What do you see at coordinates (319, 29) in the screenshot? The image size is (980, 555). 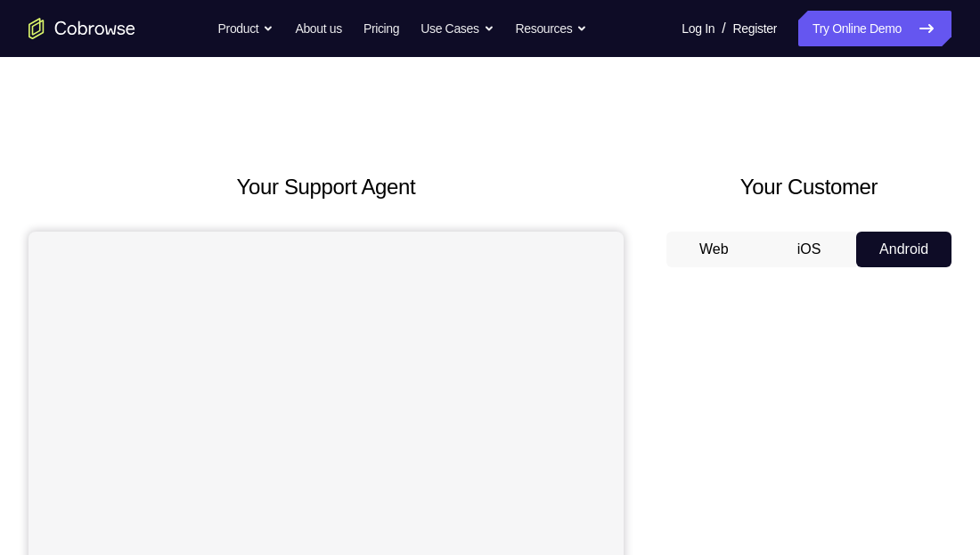 I see `a: About us` at bounding box center [319, 29].